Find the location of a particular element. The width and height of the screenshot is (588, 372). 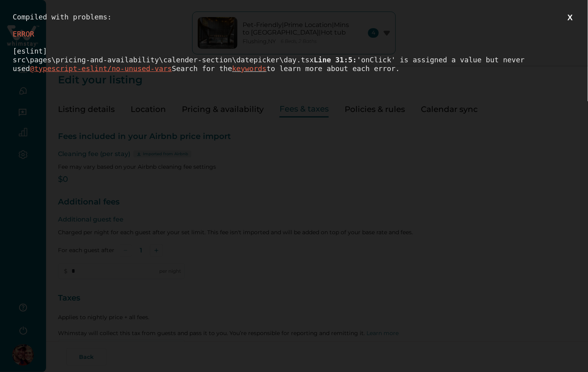

u: @typescript-eslint/no-unused-vars is located at coordinates (100, 68).